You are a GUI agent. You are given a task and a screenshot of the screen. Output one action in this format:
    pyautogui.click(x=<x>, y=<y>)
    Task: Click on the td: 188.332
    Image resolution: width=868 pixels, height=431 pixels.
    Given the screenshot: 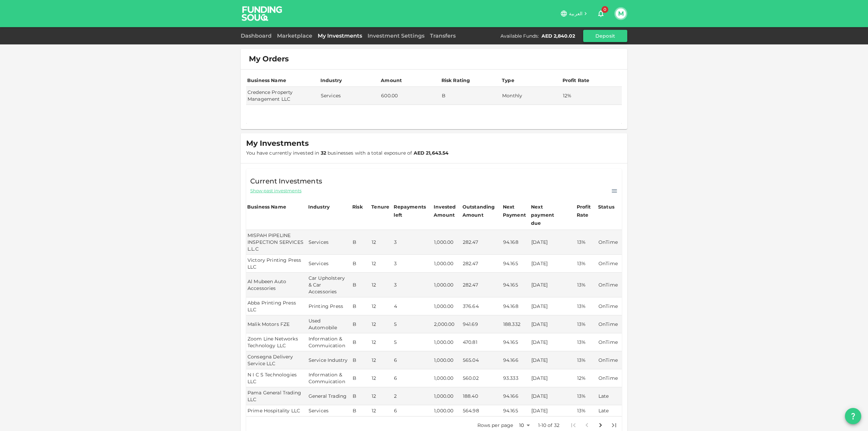 What is the action you would take?
    pyautogui.click(x=516, y=324)
    